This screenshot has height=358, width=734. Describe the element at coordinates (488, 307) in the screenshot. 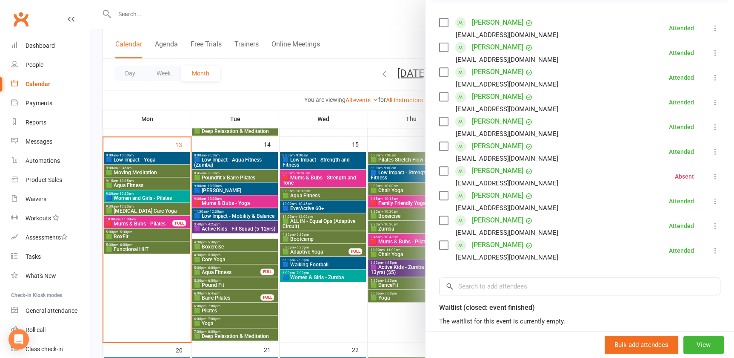

I see `div: Waitlist` at that location.